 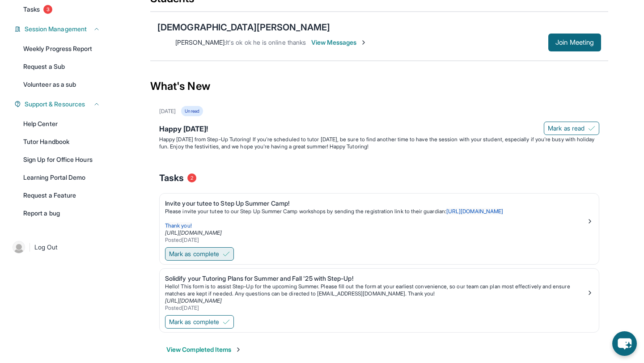 What do you see at coordinates (624, 344) in the screenshot?
I see `button: chat-button` at bounding box center [624, 344].